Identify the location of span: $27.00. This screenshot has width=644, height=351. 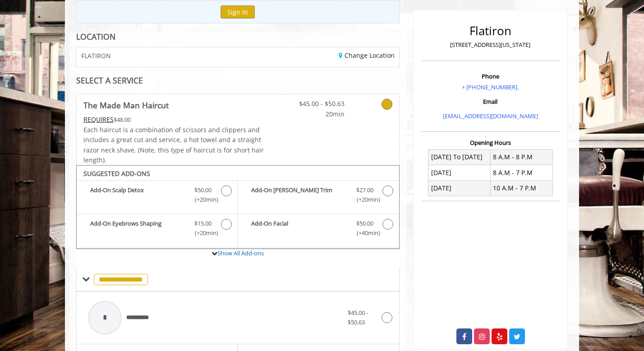
(365, 190).